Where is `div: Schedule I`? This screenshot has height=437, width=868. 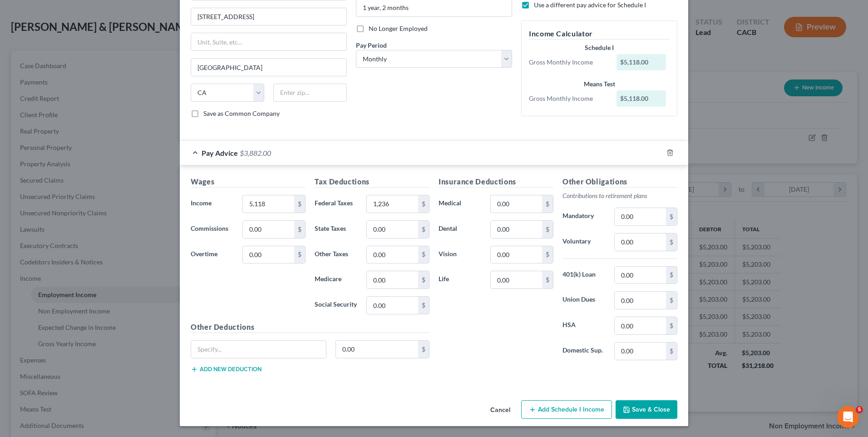
div: Schedule I is located at coordinates (599, 47).